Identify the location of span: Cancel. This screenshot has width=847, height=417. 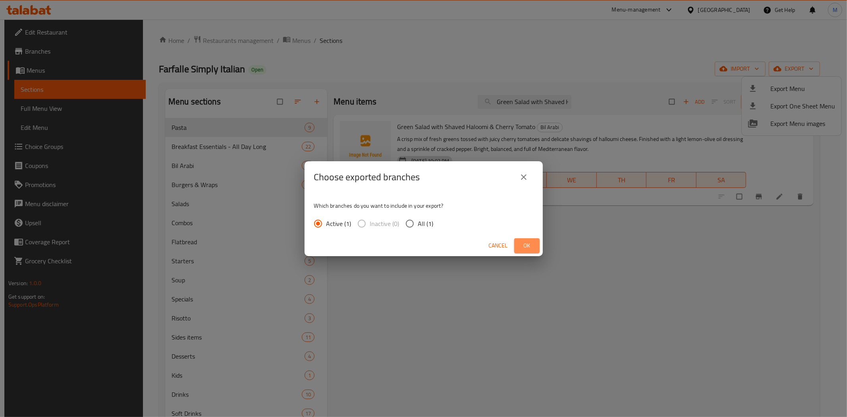
(498, 245).